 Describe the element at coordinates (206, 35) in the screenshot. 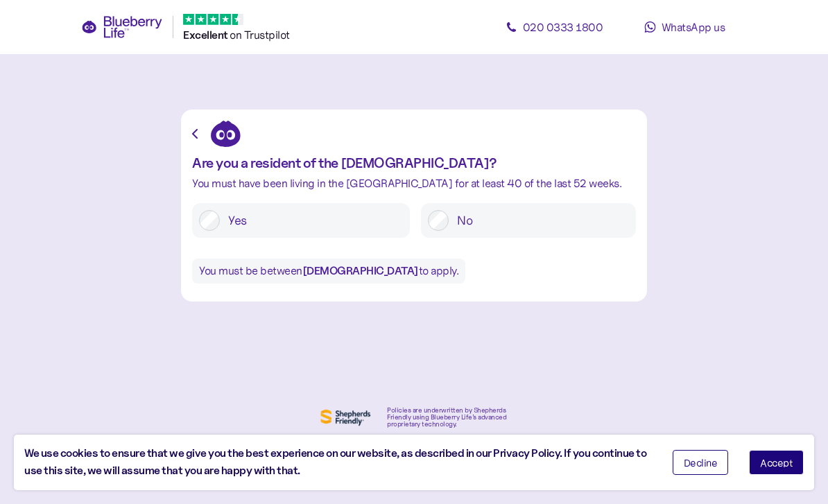

I see `span: Excellent ️` at that location.